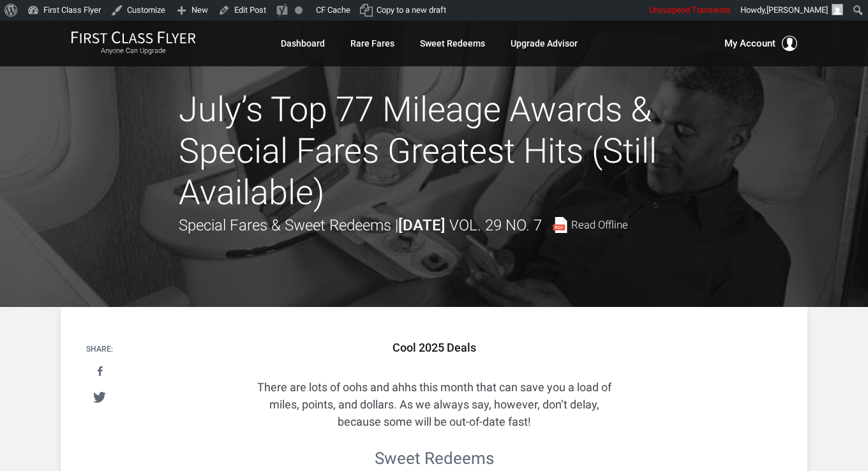 This screenshot has height=471, width=868. Describe the element at coordinates (599, 224) in the screenshot. I see `span: Read Offline` at that location.